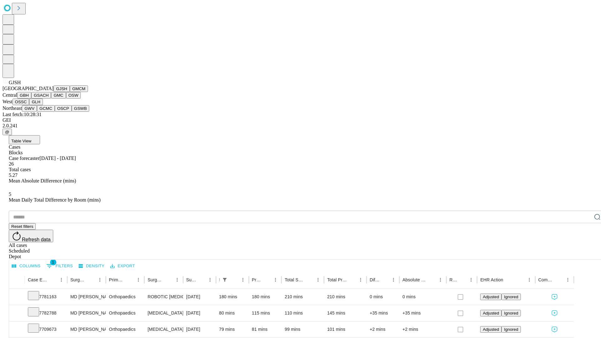  What do you see at coordinates (24, 95) in the screenshot?
I see `button: GBH` at bounding box center [24, 95].